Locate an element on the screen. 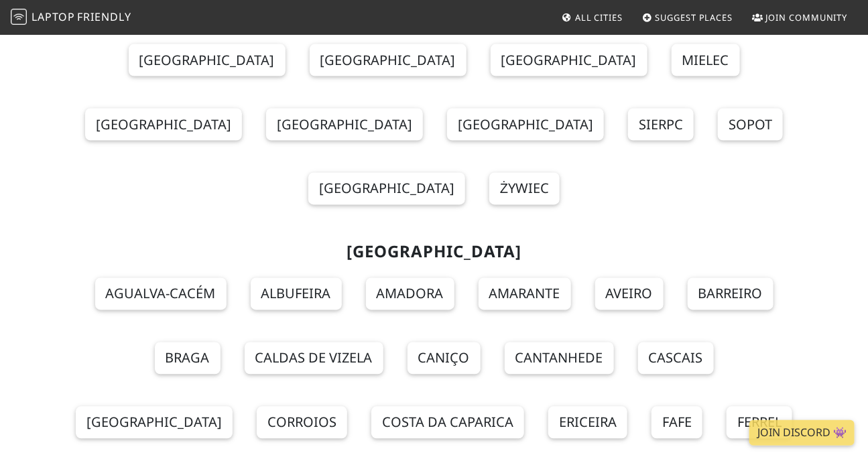 This screenshot has width=868, height=459. a: Barreiro is located at coordinates (731, 294).